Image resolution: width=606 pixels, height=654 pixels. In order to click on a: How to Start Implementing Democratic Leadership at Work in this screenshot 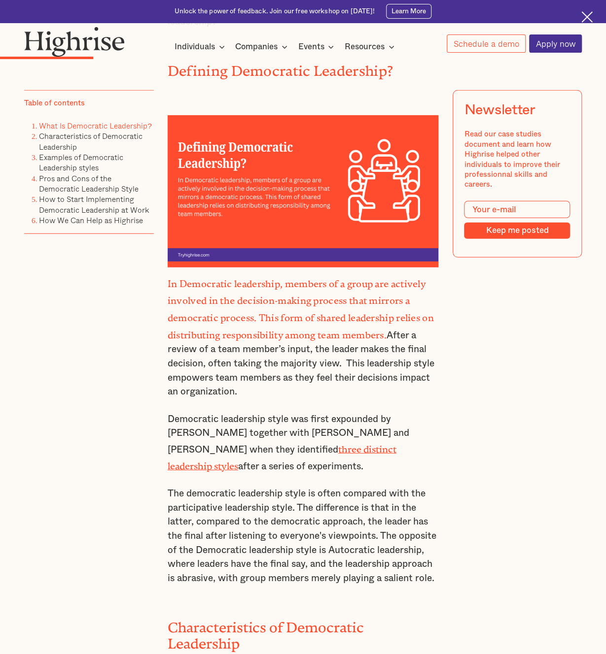, I will do `click(94, 204)`.